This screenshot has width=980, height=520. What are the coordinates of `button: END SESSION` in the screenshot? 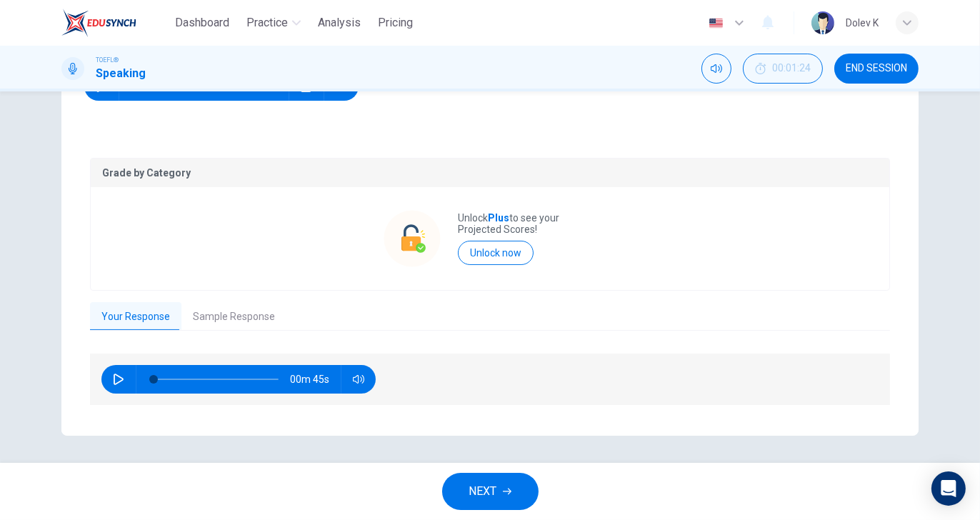 It's located at (877, 68).